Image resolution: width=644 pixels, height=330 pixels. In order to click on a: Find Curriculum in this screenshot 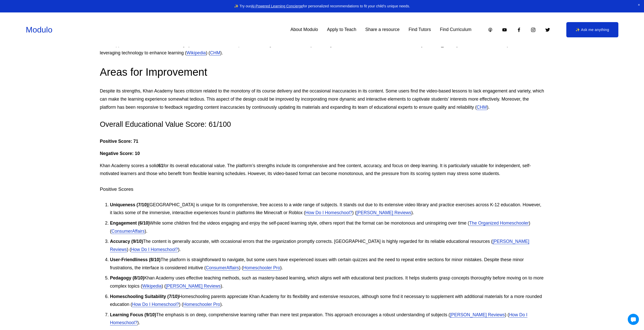, I will do `click(456, 30)`.